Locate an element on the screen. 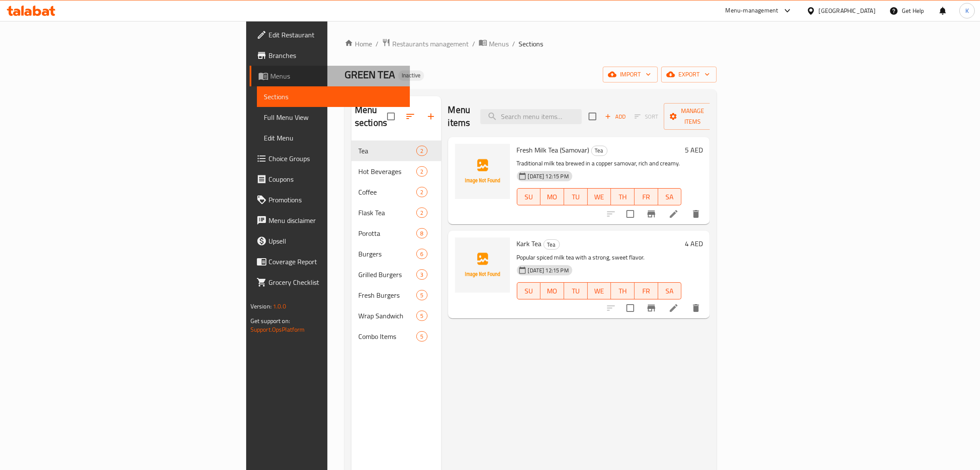  span: Kark Tea is located at coordinates (529, 243).